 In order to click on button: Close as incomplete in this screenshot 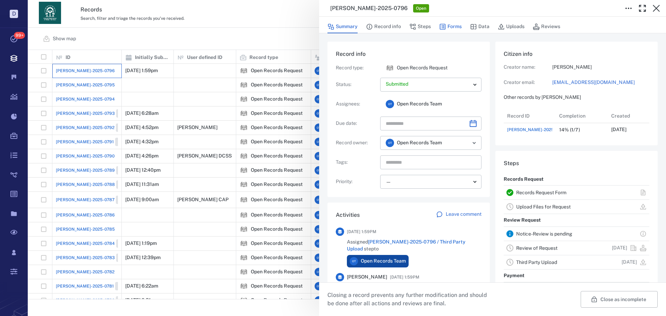, I will do `click(619, 299)`.